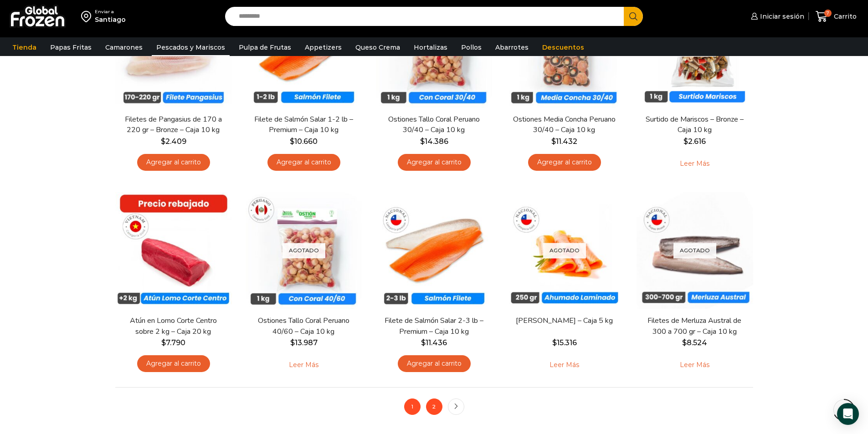  I want to click on a: Filetes de Pangasius de 170 a 220 gr – Bronze – Caja 10 kg, so click(173, 125).